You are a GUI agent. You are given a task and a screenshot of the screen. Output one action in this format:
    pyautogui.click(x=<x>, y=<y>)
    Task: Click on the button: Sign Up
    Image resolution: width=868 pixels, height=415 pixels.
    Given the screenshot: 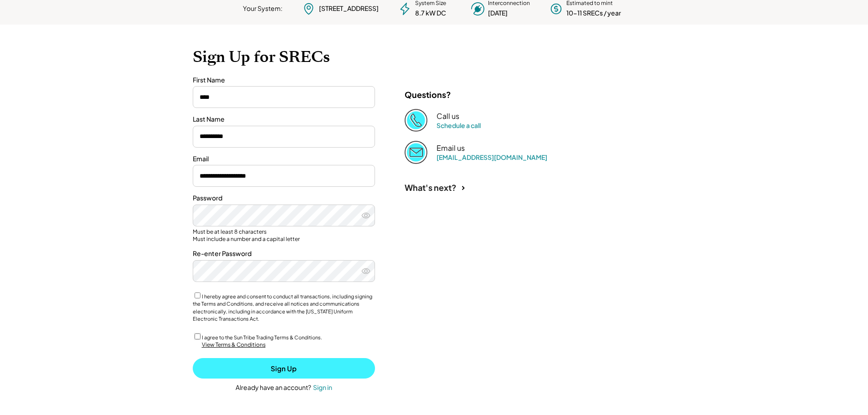 What is the action you would take?
    pyautogui.click(x=283, y=368)
    